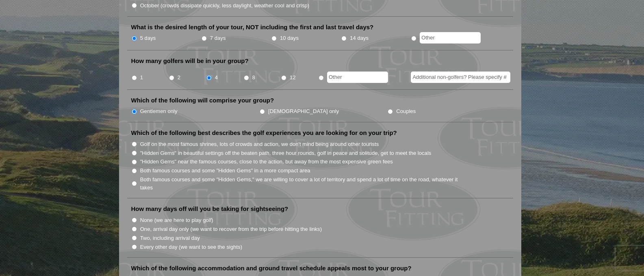 The height and width of the screenshot is (276, 644). What do you see at coordinates (406, 111) in the screenshot?
I see `label: Couples` at bounding box center [406, 111].